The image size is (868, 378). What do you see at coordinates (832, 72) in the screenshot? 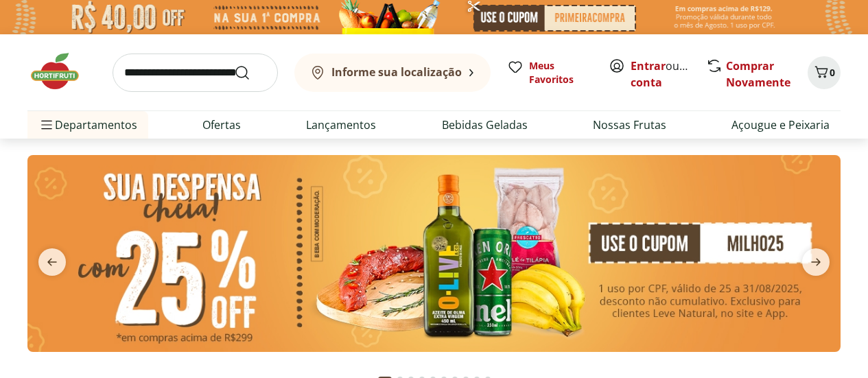
I see `span: 0` at bounding box center [832, 72].